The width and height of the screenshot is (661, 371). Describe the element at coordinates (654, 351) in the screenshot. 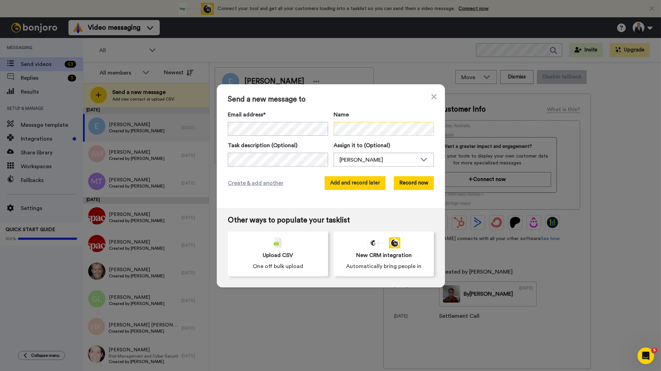

I see `span: 5` at that location.